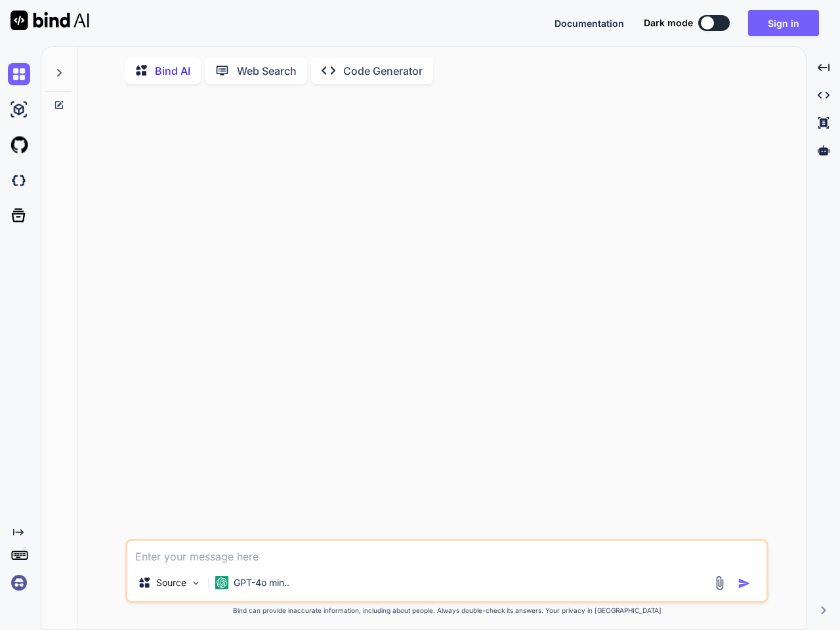 This screenshot has width=840, height=630. Describe the element at coordinates (19, 145) in the screenshot. I see `img: githubLight` at that location.